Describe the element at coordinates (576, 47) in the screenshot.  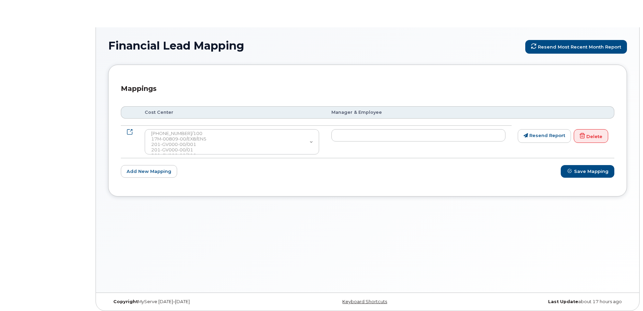
I see `a: Resend most recent month report` at that location.